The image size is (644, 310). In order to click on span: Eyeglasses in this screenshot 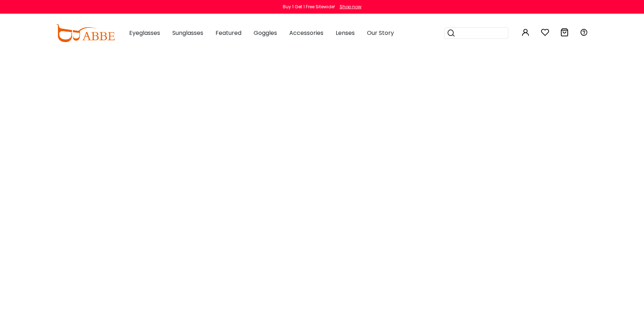, I will do `click(144, 33)`.